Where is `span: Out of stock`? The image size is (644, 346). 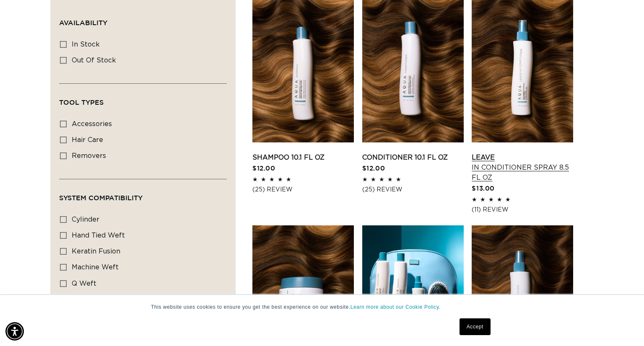
span: Out of stock is located at coordinates (94, 60).